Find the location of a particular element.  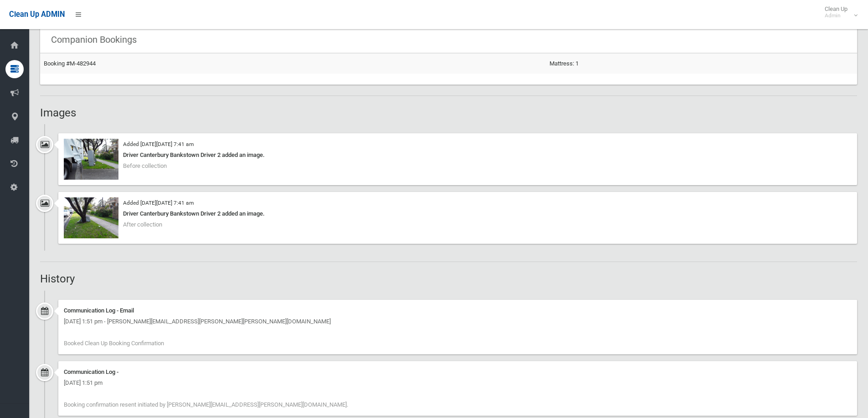

img: 2025-09-0807.40.072790790196071307258.jpg is located at coordinates (91, 159).